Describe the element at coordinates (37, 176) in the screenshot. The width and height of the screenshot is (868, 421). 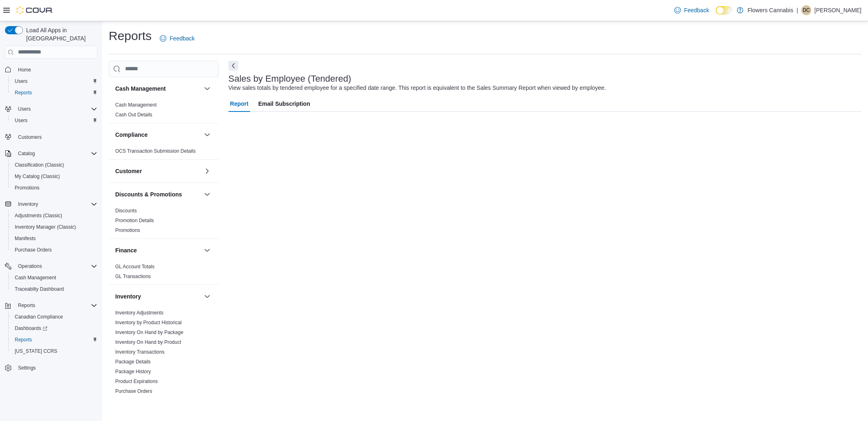
I see `span: My Catalog (Classic)` at that location.